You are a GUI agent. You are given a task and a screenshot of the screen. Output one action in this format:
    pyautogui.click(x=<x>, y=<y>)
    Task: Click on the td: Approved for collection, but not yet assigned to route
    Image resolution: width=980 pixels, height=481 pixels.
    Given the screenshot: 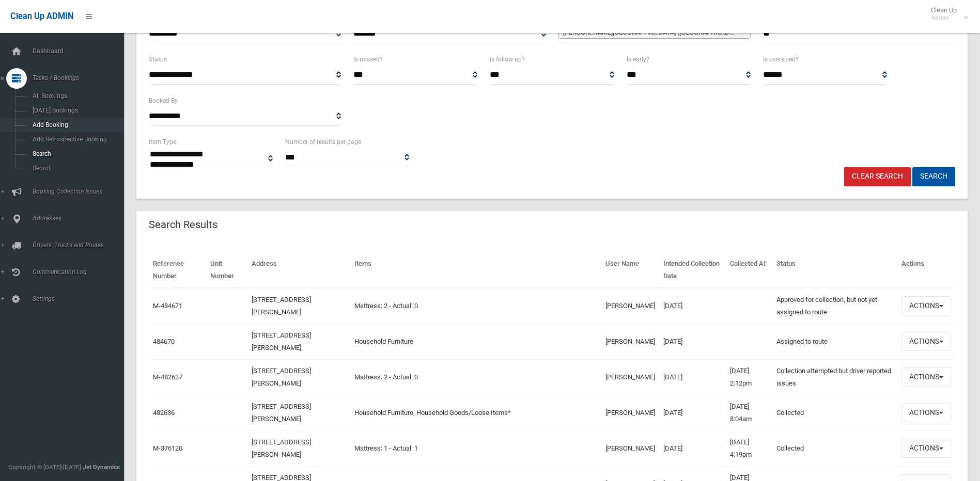 What is the action you would take?
    pyautogui.click(x=835, y=307)
    